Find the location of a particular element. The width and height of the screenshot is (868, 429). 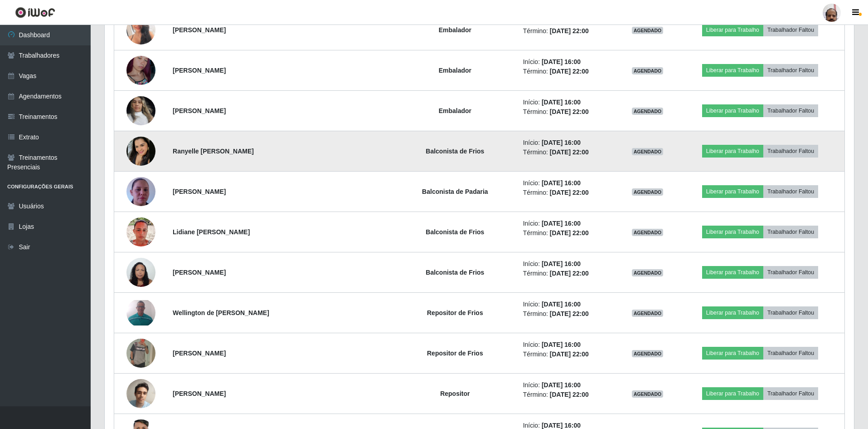

img: 1740694440465.jpeg is located at coordinates (141, 353).